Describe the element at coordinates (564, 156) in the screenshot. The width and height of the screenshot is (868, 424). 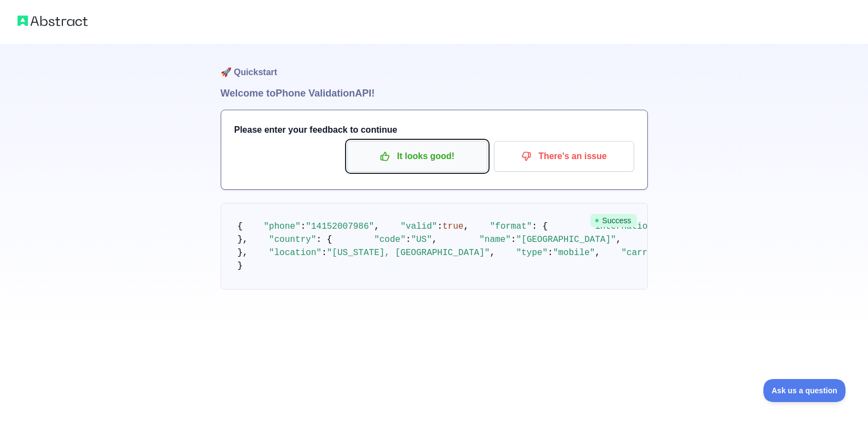
I see `button: There's an issue` at that location.